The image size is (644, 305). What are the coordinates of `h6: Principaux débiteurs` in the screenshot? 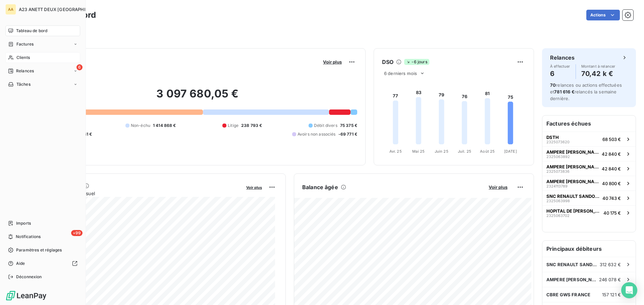 It's located at (589, 249).